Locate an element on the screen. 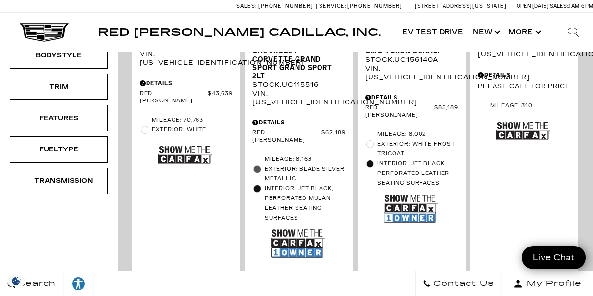 The width and height of the screenshot is (593, 296). li: Mileage: 70,763 is located at coordinates (186, 120).